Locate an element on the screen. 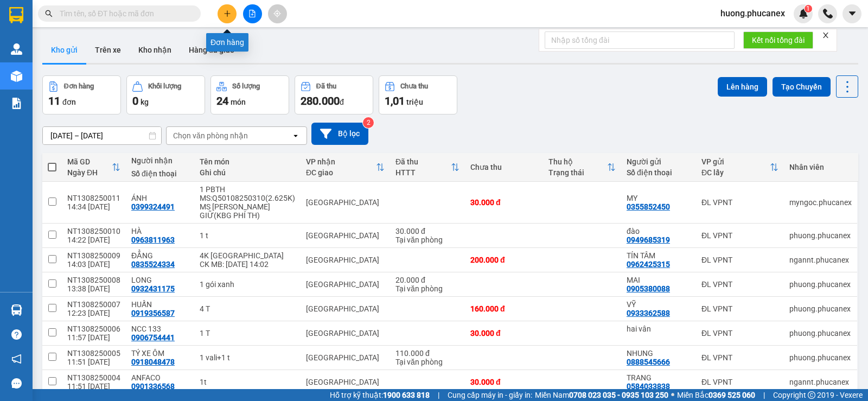  div: ANFACO is located at coordinates (160, 378).